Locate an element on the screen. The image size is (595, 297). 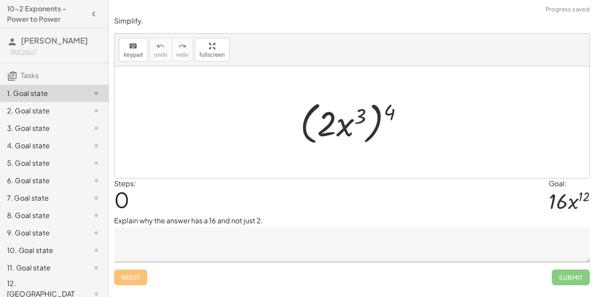
button: redoredo is located at coordinates (182, 50).